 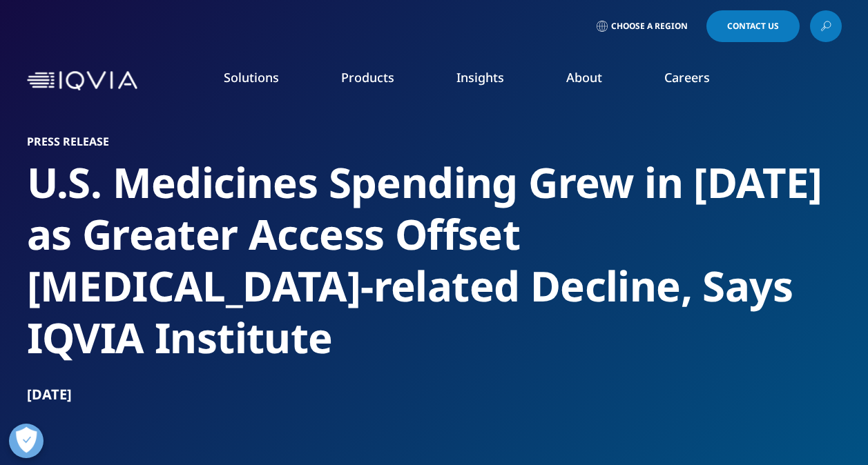 What do you see at coordinates (82, 81) in the screenshot?
I see `img: IQVIA Healthcare Information Technology and Pharma Clinical Research Company` at bounding box center [82, 81].